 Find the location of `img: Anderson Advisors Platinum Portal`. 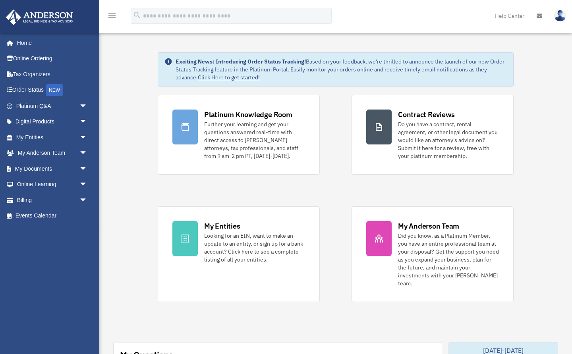

img: Anderson Advisors Platinum Portal is located at coordinates (39, 17).